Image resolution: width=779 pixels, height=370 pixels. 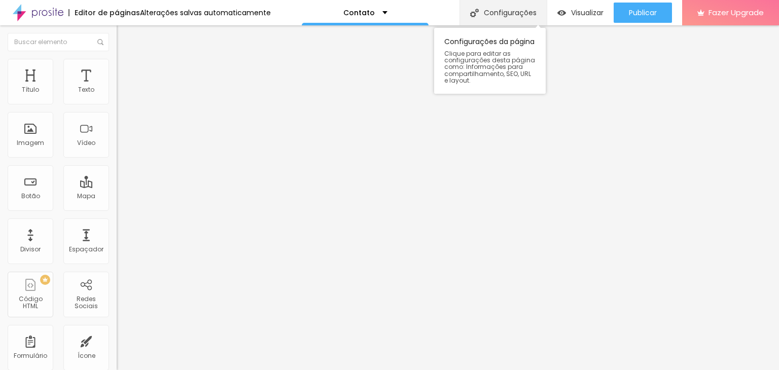 I want to click on div: Botão, so click(x=30, y=196).